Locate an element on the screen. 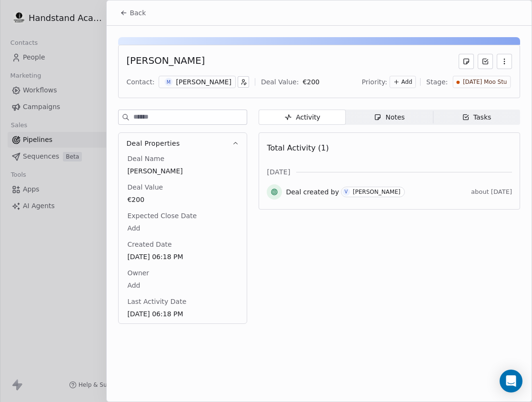  span: Owner is located at coordinates (138, 273).